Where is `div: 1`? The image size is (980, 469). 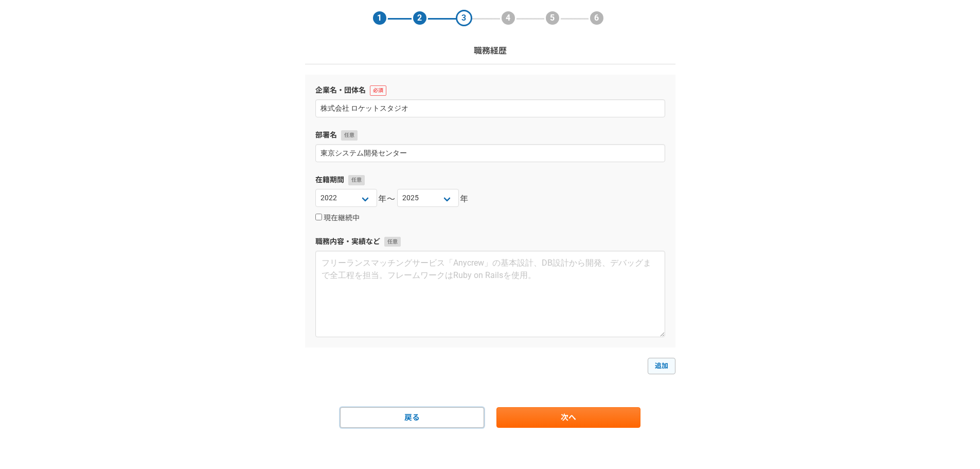
div: 1 is located at coordinates (380, 18).